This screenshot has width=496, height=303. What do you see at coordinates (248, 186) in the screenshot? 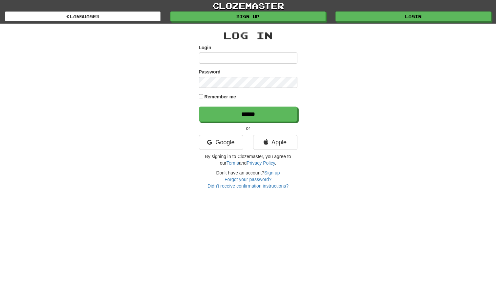
I see `a: Didn't receive confirmation instructions?` at bounding box center [248, 186].